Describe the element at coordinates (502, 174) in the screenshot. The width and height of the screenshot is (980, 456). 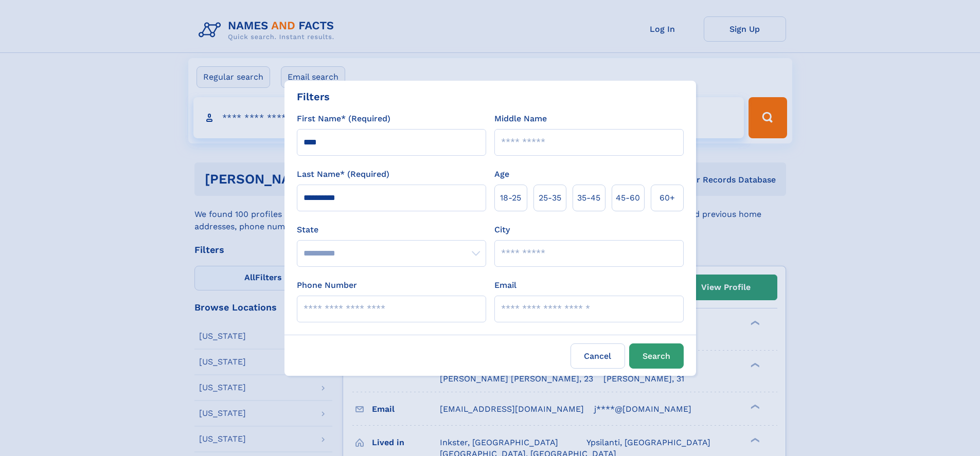
I see `label: Age` at that location.